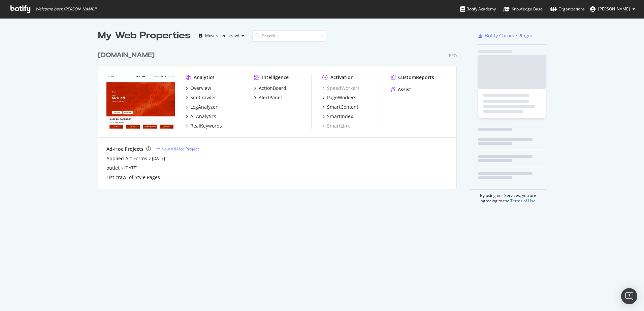  Describe the element at coordinates (567, 9) in the screenshot. I see `div: Organizations` at that location.